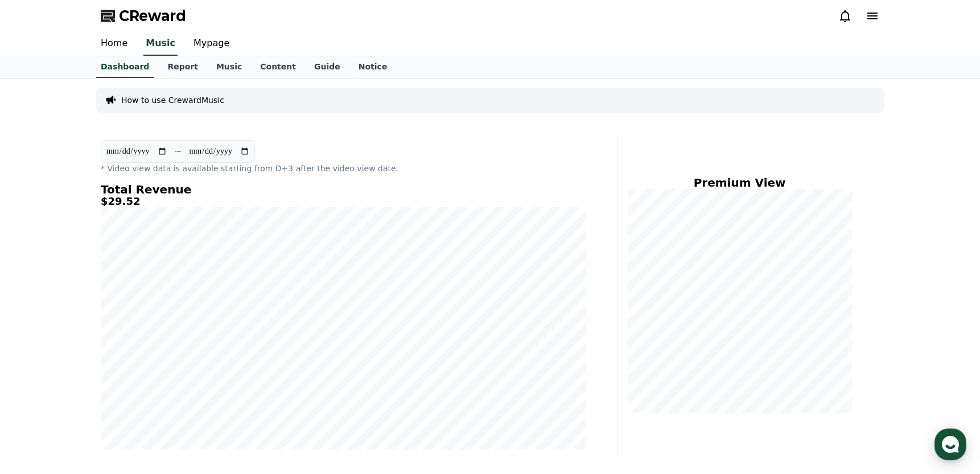 The image size is (980, 474). What do you see at coordinates (343, 202) in the screenshot?
I see `h5: $29.52` at bounding box center [343, 202].